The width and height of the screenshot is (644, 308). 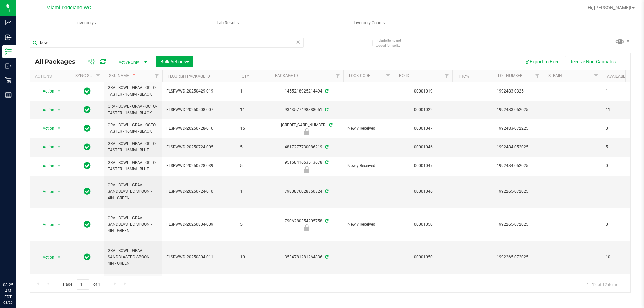 What do you see at coordinates (306, 257) in the screenshot?
I see `div: 3534781281264836` at bounding box center [306, 257].